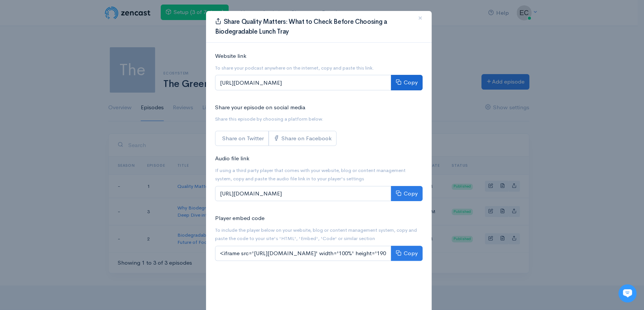  Describe the element at coordinates (240, 218) in the screenshot. I see `label: Player embed code` at that location.